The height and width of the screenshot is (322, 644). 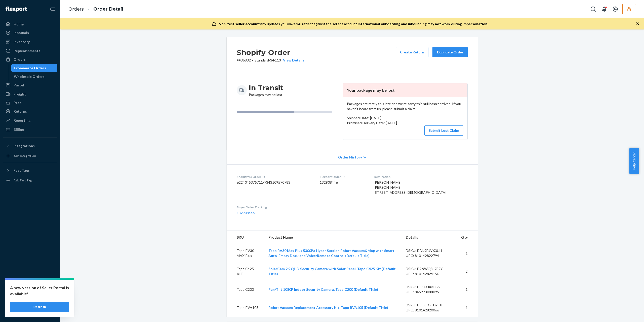 I want to click on div: DSKU: DLXJXJX3PB5, so click(x=430, y=287).